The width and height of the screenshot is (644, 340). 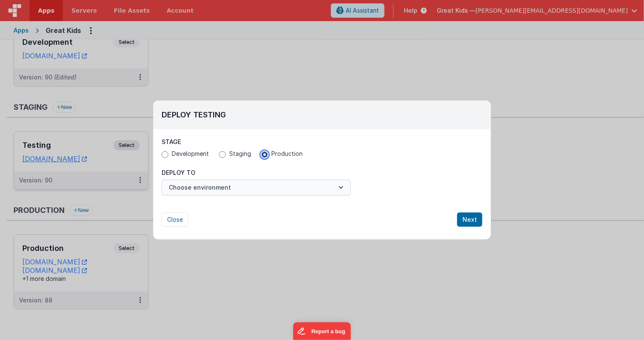 I want to click on span: Development, so click(x=190, y=154).